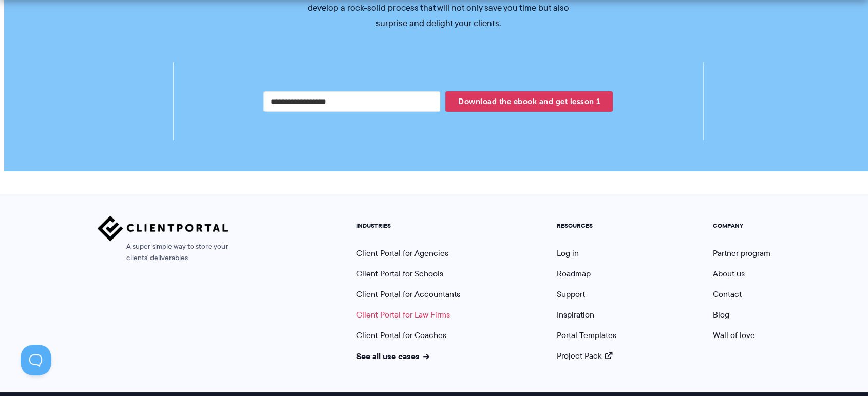 This screenshot has height=396, width=868. I want to click on h5: COMPANY, so click(742, 226).